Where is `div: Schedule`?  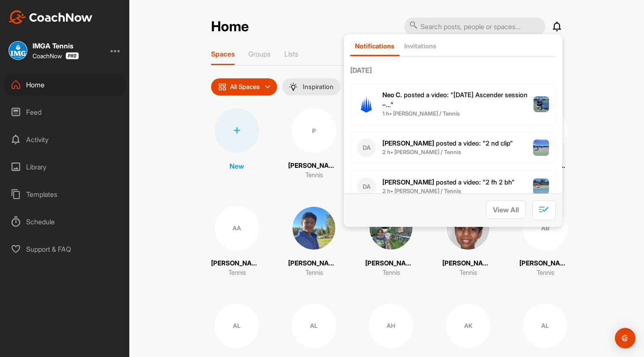 div: Schedule is located at coordinates (65, 222).